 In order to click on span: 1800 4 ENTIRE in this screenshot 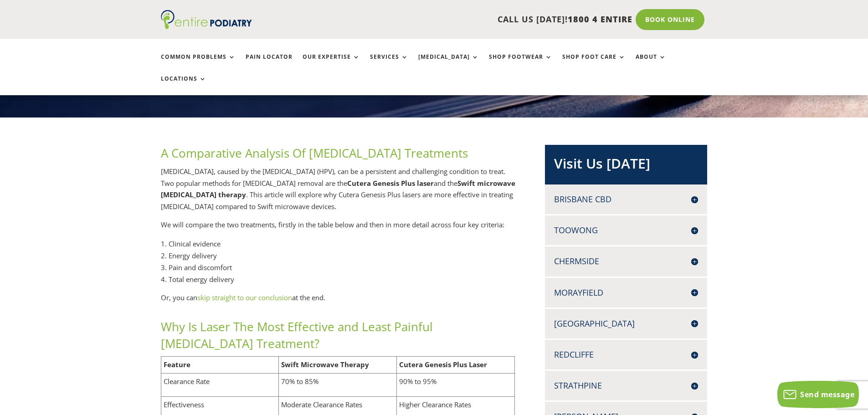, I will do `click(600, 19)`.